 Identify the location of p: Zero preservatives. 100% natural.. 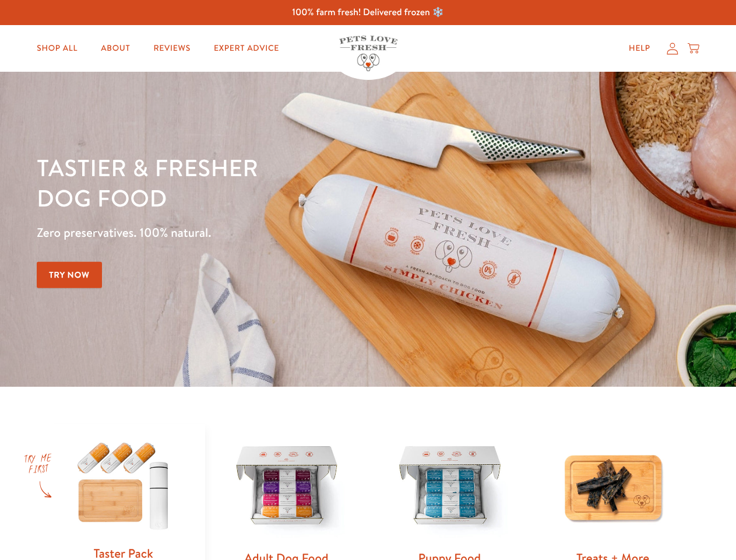
(258, 233).